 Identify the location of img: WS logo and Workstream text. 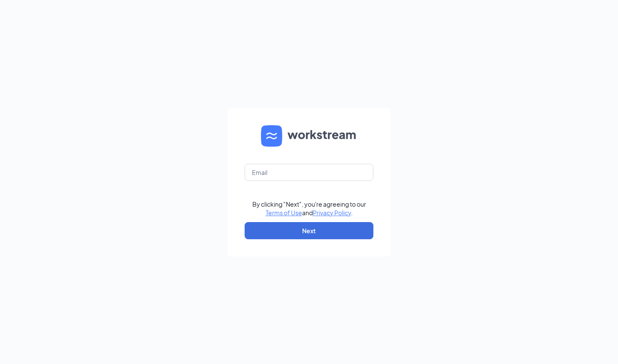
(309, 136).